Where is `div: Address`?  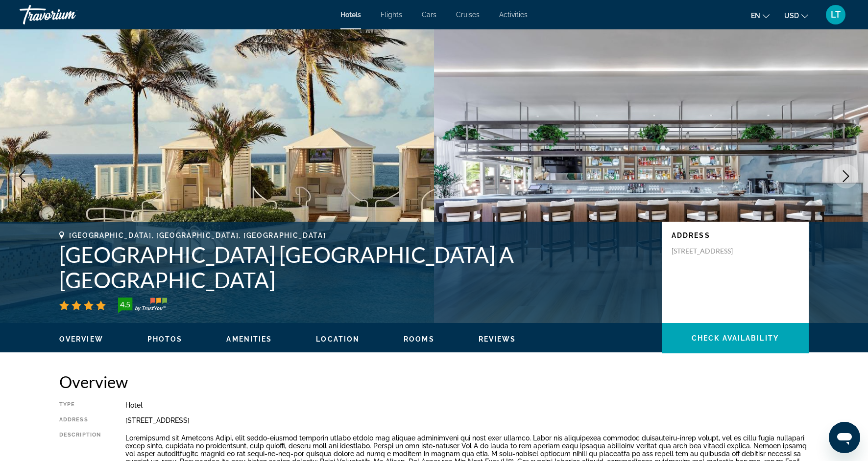
div: Address is located at coordinates (80, 421).